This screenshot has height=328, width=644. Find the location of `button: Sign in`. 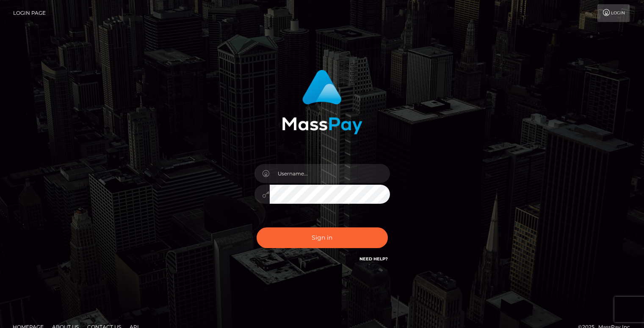

button: Sign in is located at coordinates (322, 238).